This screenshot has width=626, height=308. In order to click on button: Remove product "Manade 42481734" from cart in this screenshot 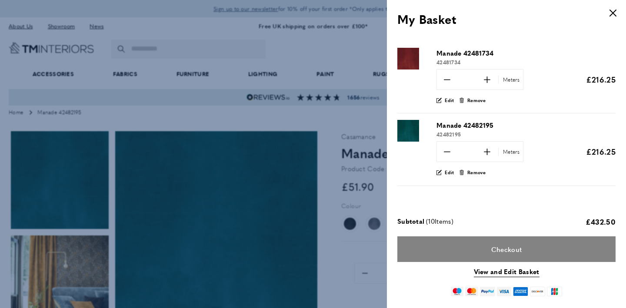, I will do `click(473, 100)`.